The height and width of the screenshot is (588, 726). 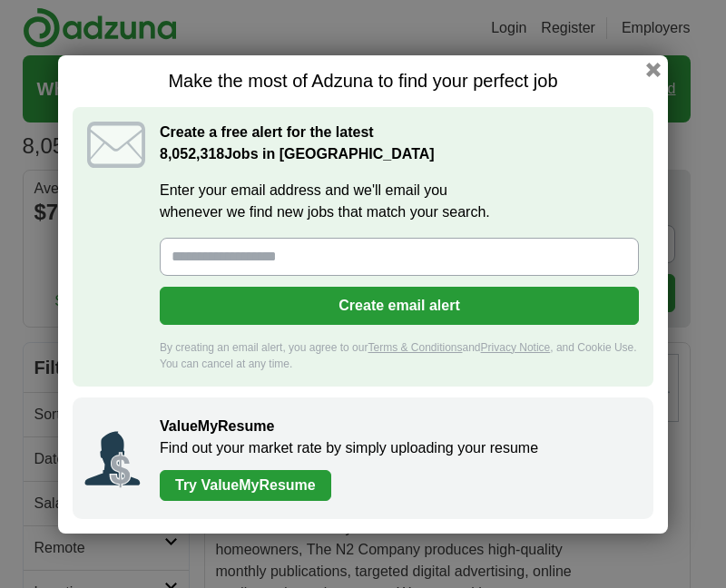 I want to click on p: Find out your market rate by simply uploading your resume, so click(x=398, y=449).